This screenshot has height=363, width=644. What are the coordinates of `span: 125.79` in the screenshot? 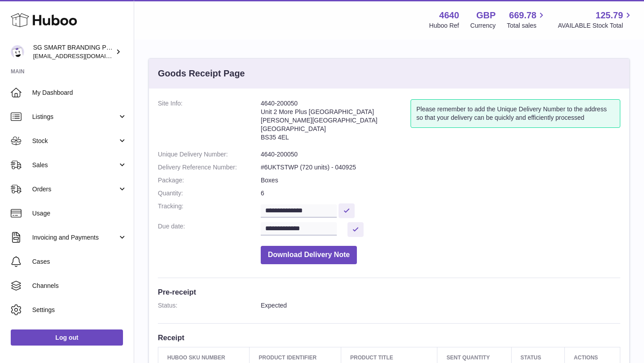 It's located at (609, 15).